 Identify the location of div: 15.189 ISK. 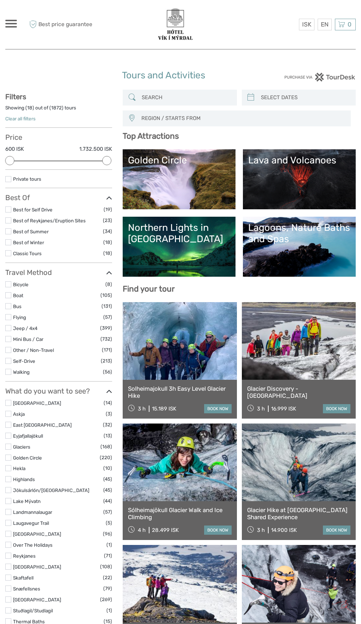
(164, 409).